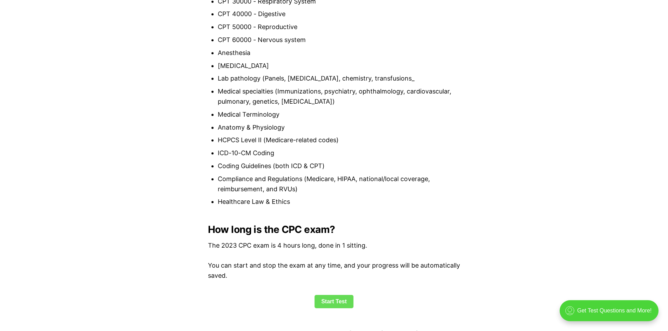  I want to click on li: Compliance and Regulations (Medicare, HIPAA, national/local coverage, reimbursement, and RVUs), so click(339, 184).